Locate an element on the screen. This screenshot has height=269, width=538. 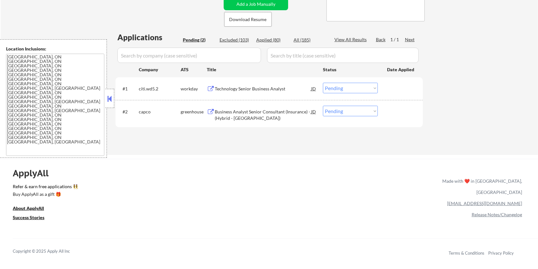
div: All (185) is located at coordinates (310, 40).